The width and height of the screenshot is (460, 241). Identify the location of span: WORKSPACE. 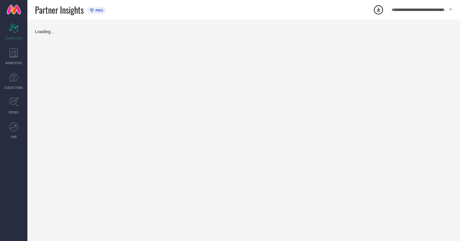
(14, 63).